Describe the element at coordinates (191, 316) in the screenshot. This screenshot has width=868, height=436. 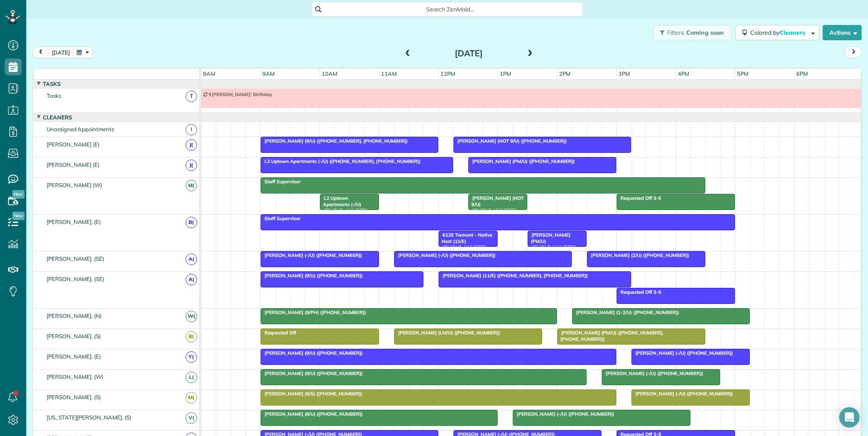
I see `span: W(` at that location.